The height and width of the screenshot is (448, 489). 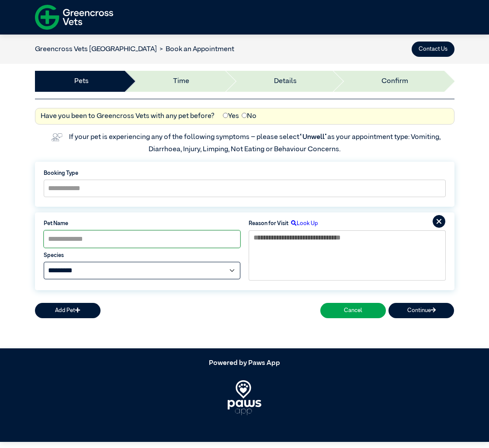 What do you see at coordinates (245, 173) in the screenshot?
I see `label: Booking Type` at bounding box center [245, 173].